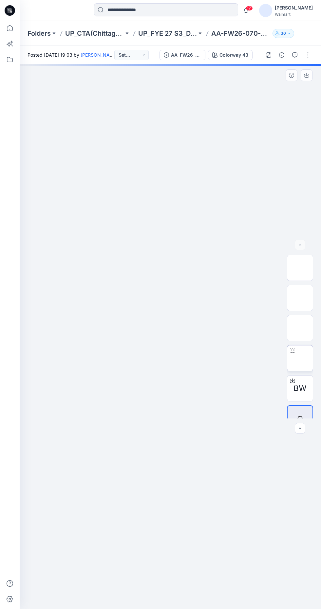 This screenshot has width=321, height=609. What do you see at coordinates (39, 33) in the screenshot?
I see `a: Folders` at bounding box center [39, 33].